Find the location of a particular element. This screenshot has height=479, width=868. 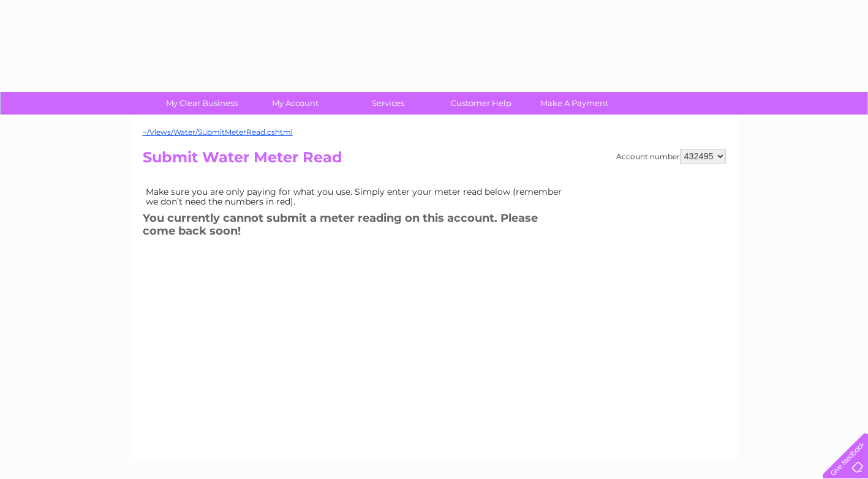

h2: Submit Water Meter Read is located at coordinates (434, 160).